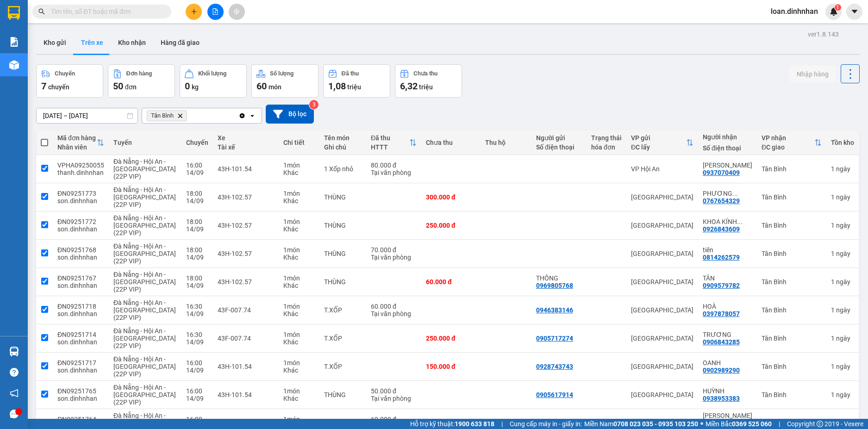 The width and height of the screenshot is (868, 429). Describe the element at coordinates (658, 138) in the screenshot. I see `div: VP gửi` at that location.